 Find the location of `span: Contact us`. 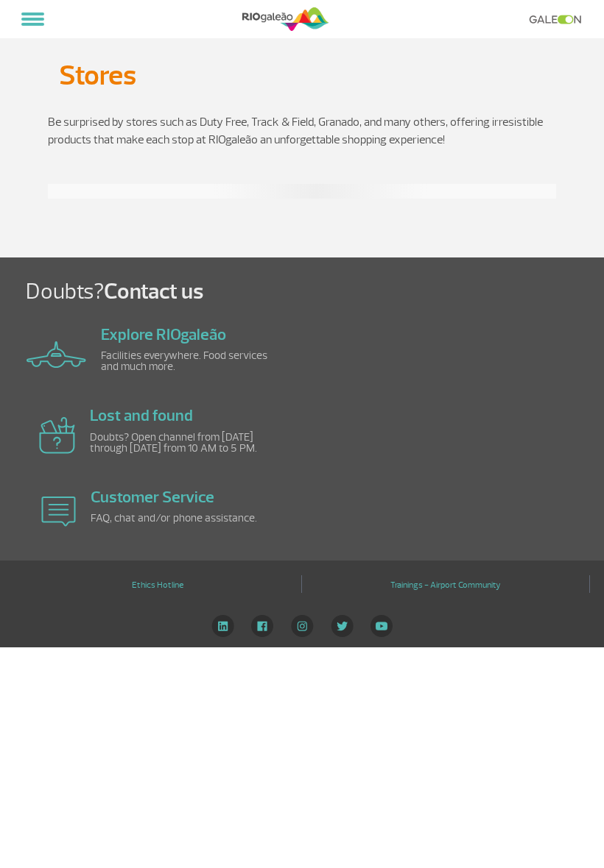

span: Contact us is located at coordinates (153, 291).